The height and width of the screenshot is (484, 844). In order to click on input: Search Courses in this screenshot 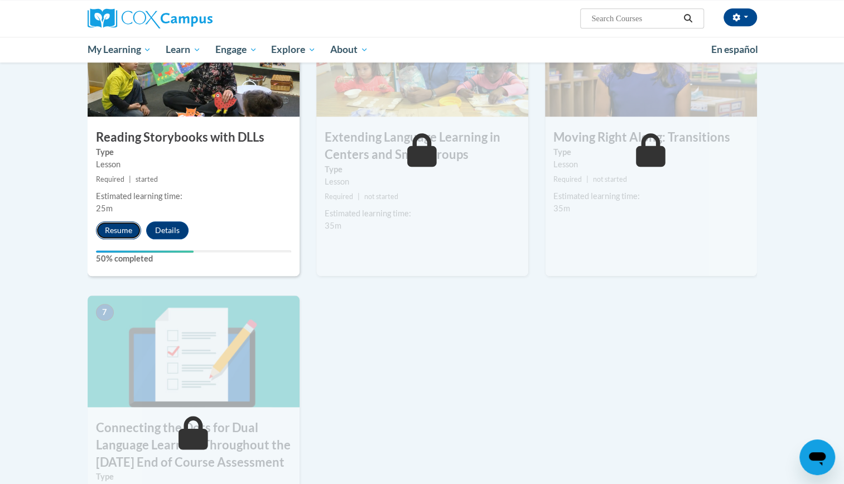, I will do `click(635, 18)`.